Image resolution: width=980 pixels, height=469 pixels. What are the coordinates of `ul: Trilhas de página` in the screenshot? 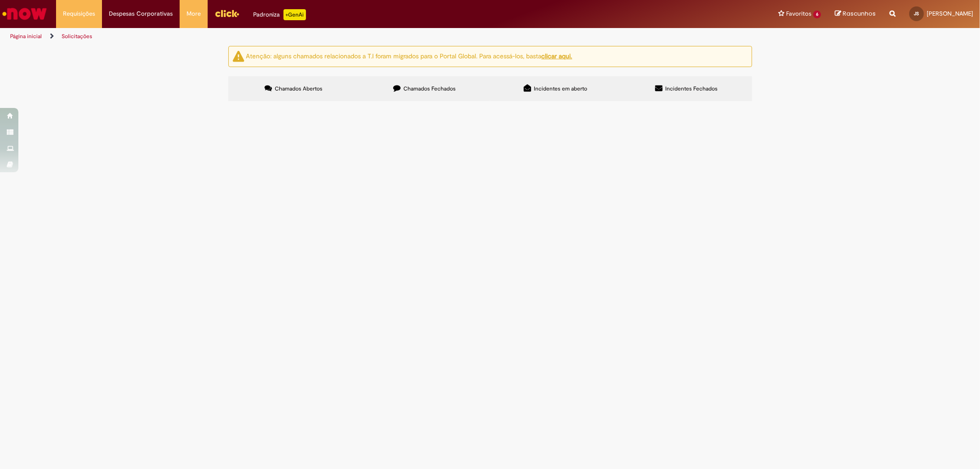 It's located at (327, 37).